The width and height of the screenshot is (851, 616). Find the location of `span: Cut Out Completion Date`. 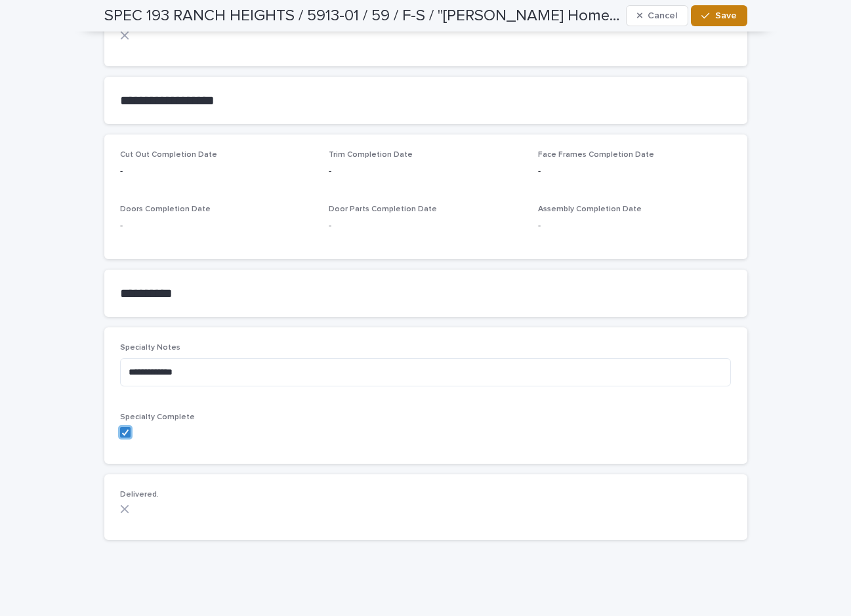

span: Cut Out Completion Date is located at coordinates (168, 155).